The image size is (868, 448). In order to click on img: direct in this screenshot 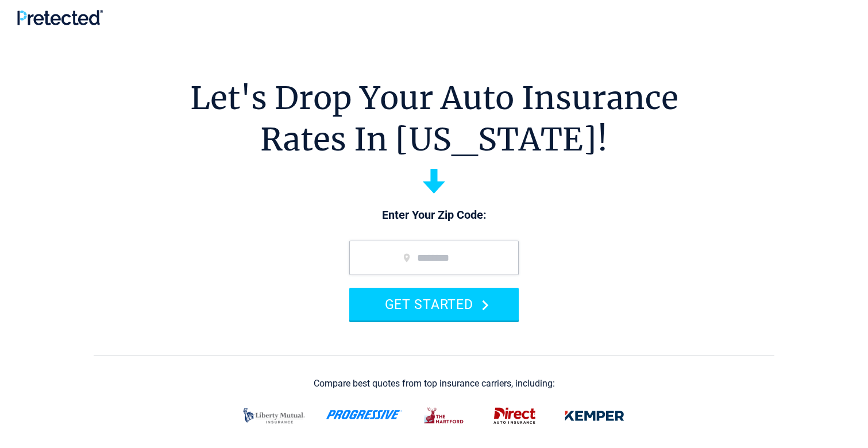, I will do `click(514, 416)`.